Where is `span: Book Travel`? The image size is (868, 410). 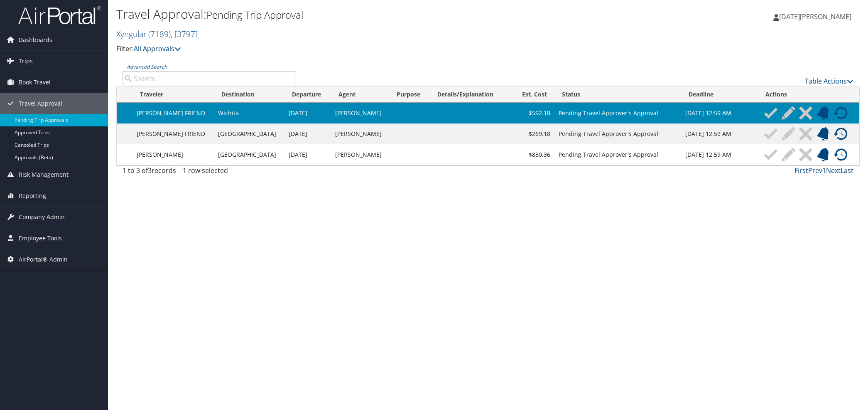 span: Book Travel is located at coordinates (34, 82).